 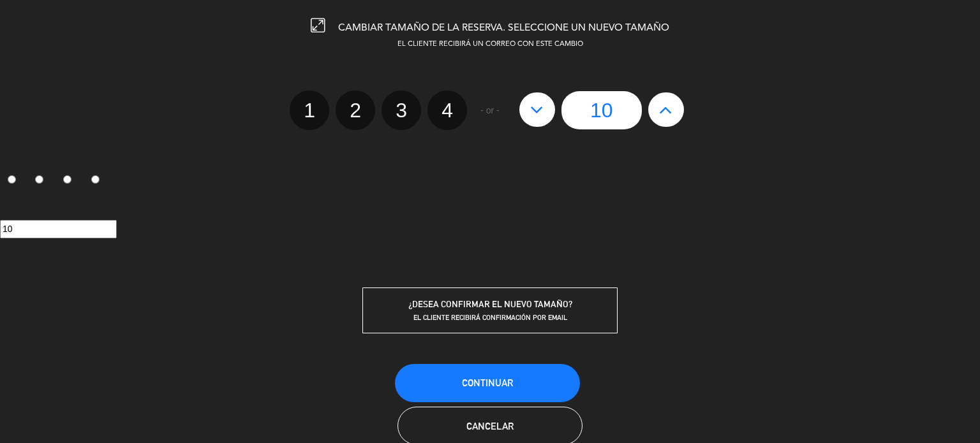 I want to click on span: CAMBIAR TAMAÑO DE LA RESERVA. SELECCIONE UN NUEVO TAMAÑO, so click(x=503, y=28).